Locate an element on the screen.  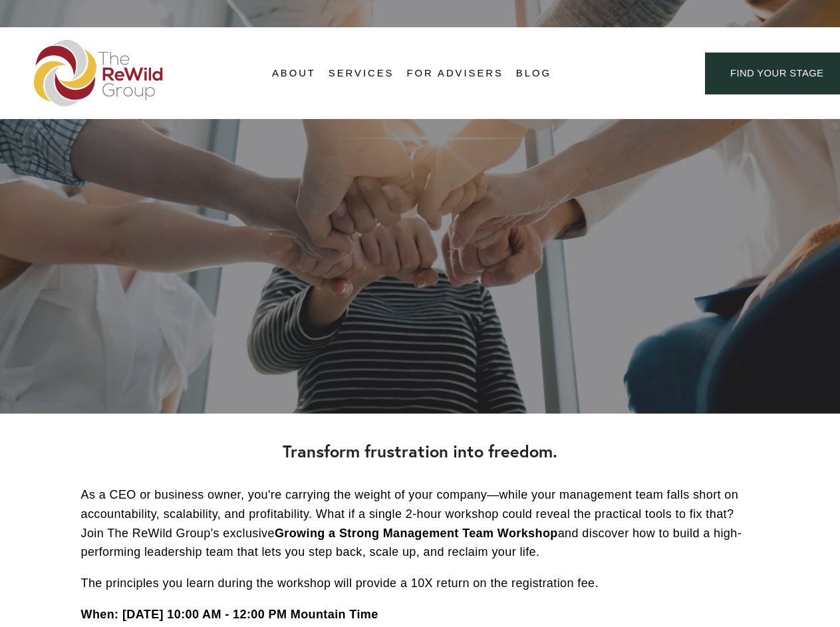
p: As a CEO or business owner, you're carrying the weight of your company—while your management team... is located at coordinates (420, 523).